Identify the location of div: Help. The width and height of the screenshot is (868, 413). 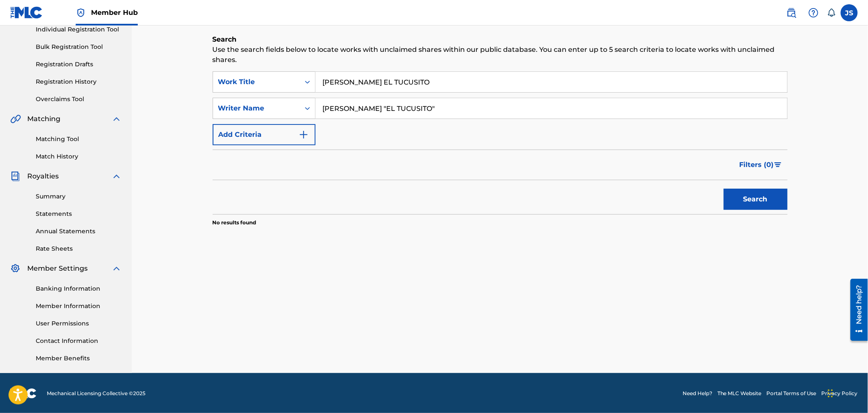
(813, 13).